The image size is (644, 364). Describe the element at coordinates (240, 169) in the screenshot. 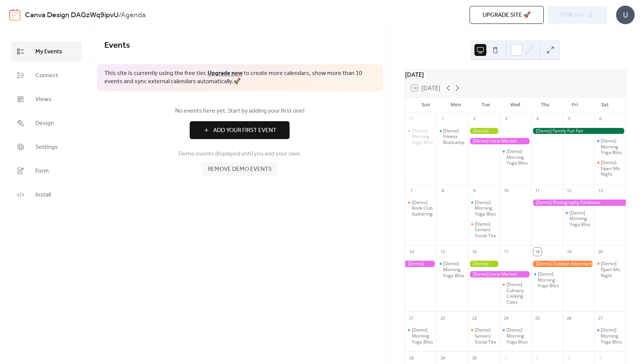

I see `button: Remove demo events` at that location.